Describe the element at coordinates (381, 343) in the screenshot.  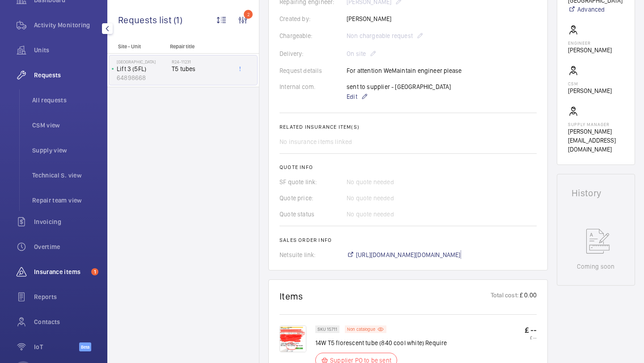
I see `p: 14W T5 florescent tube (840 cool white) Require` at that location.